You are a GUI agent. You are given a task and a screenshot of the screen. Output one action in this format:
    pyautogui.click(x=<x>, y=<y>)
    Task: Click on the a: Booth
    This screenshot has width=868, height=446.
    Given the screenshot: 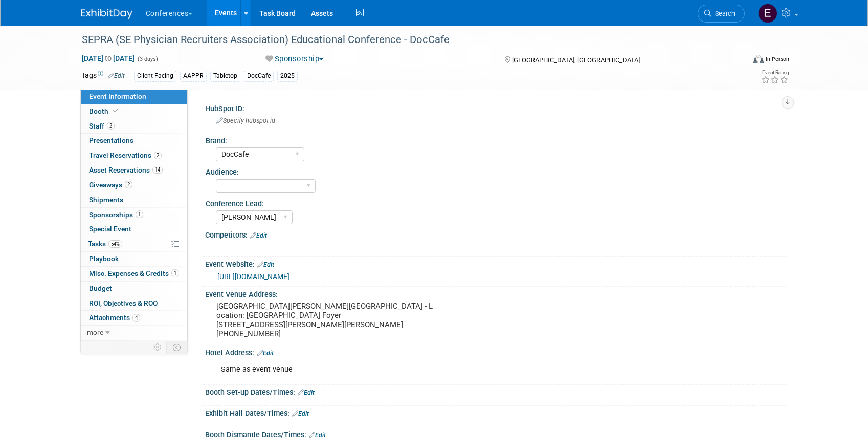 What is the action you would take?
    pyautogui.click(x=134, y=112)
    